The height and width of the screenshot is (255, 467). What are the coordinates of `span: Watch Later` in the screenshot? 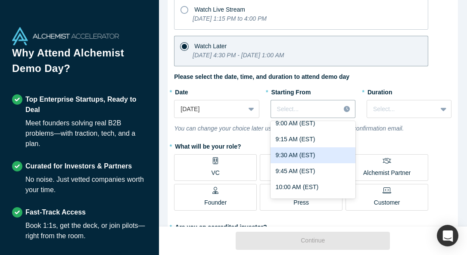 It's located at (210, 46).